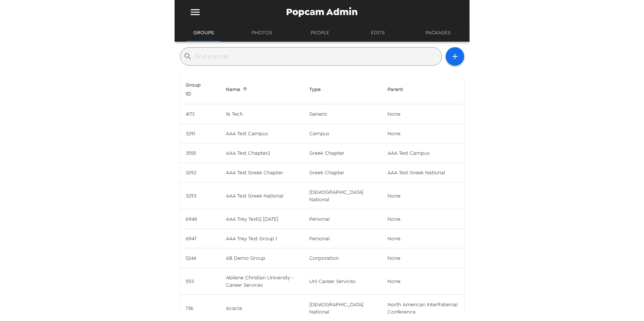 Image resolution: width=644 pixels, height=321 pixels. Describe the element at coordinates (262, 258) in the screenshot. I see `td: AB Demo Group` at that location.